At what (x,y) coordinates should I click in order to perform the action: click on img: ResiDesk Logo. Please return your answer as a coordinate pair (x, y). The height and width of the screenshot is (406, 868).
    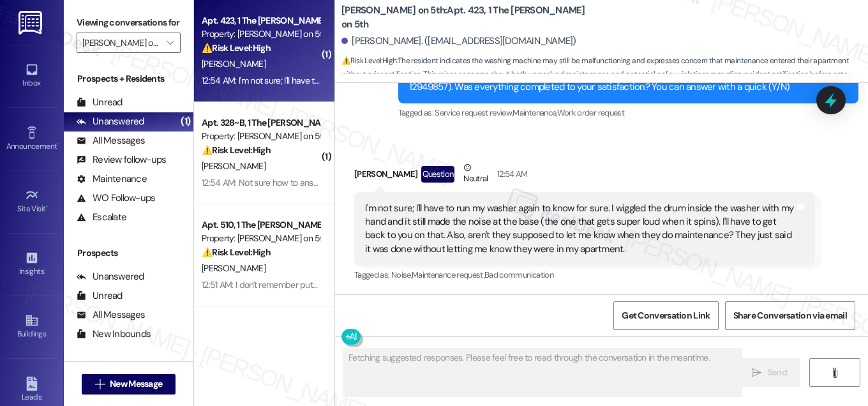
    Looking at the image, I should click on (31, 23).